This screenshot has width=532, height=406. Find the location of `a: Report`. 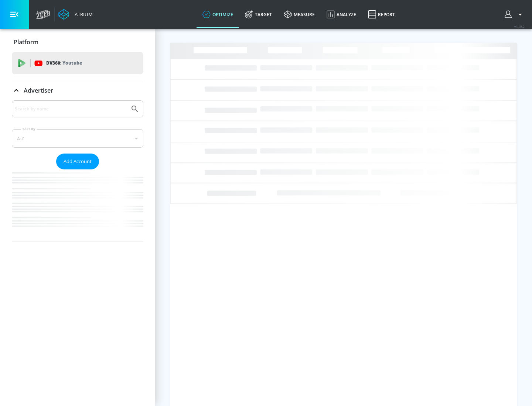

a: Report is located at coordinates (381, 14).